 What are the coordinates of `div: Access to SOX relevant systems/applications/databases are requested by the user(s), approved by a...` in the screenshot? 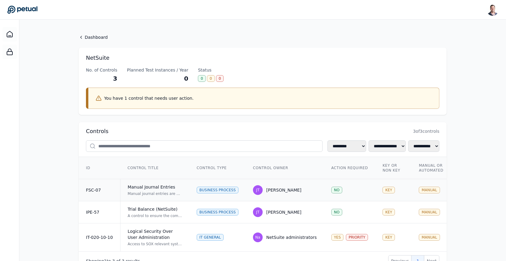 It's located at (155, 244).